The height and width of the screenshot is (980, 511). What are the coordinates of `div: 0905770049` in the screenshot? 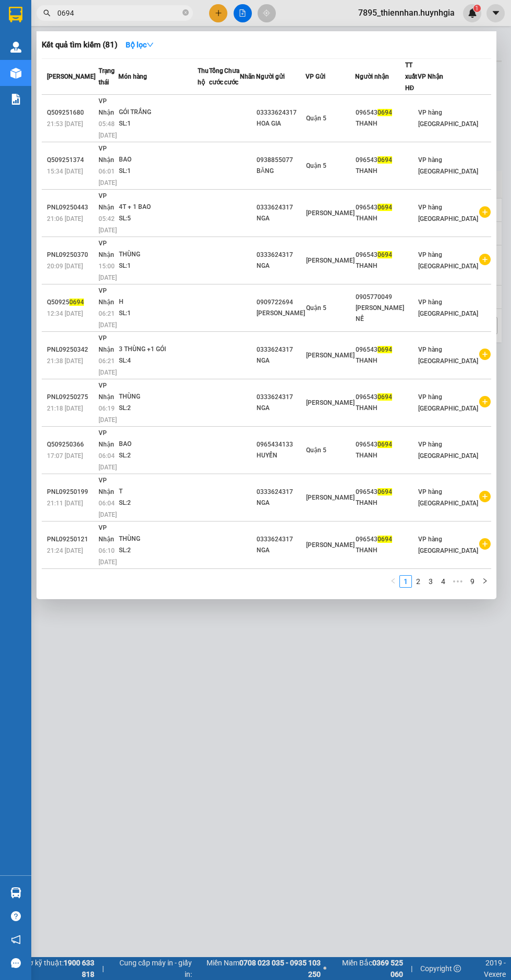 It's located at (379, 297).